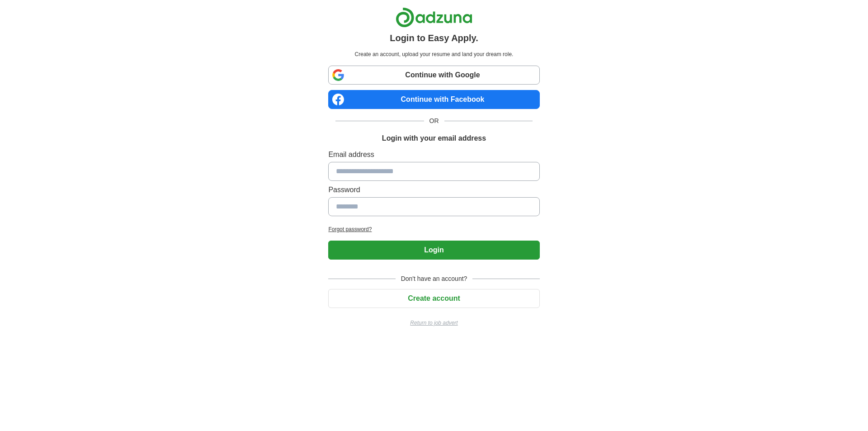 The image size is (868, 431). What do you see at coordinates (434, 299) in the screenshot?
I see `button: Create account` at bounding box center [434, 299].